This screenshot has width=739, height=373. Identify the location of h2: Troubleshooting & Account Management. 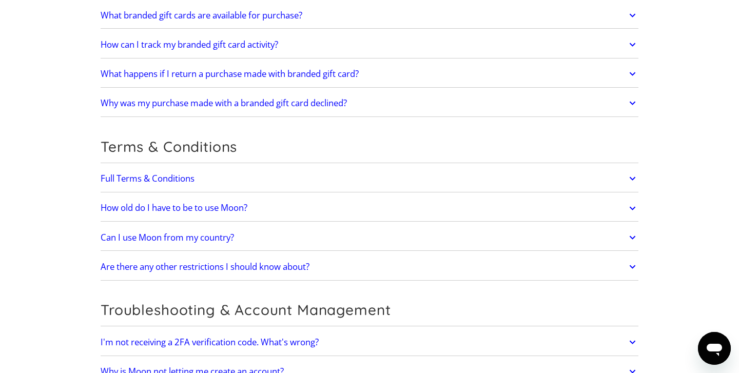
(369, 310).